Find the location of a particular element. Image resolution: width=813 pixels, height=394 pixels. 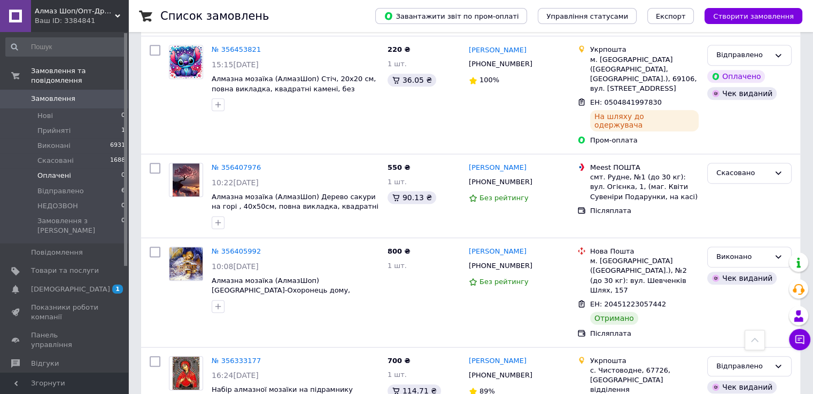

div: Виконано is located at coordinates (743, 257).